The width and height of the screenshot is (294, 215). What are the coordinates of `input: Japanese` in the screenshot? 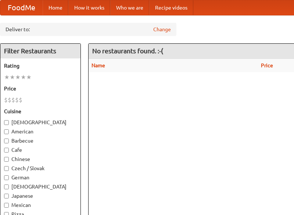 It's located at (6, 196).